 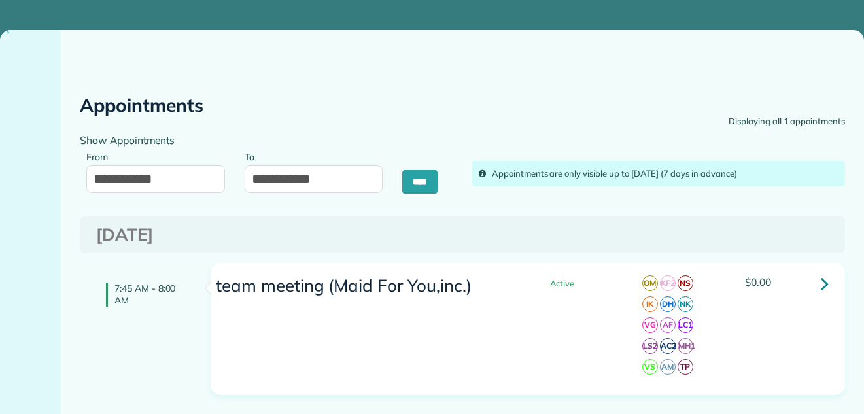 I want to click on h2: Appointments, so click(x=141, y=105).